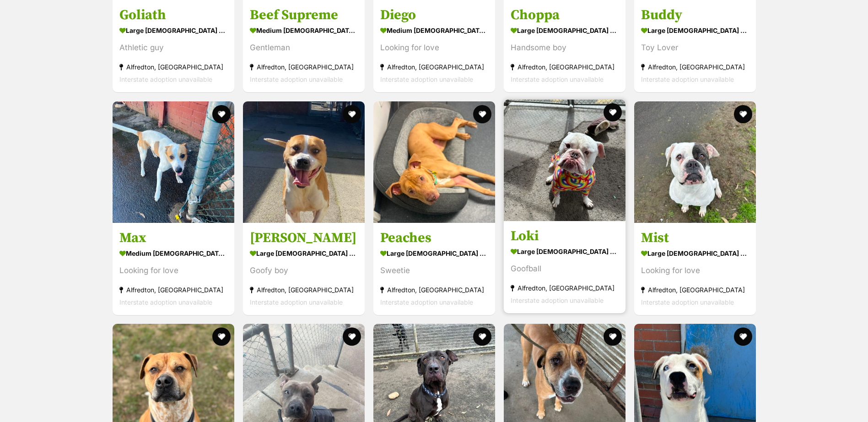 The height and width of the screenshot is (422, 868). I want to click on h3: Diego, so click(434, 16).